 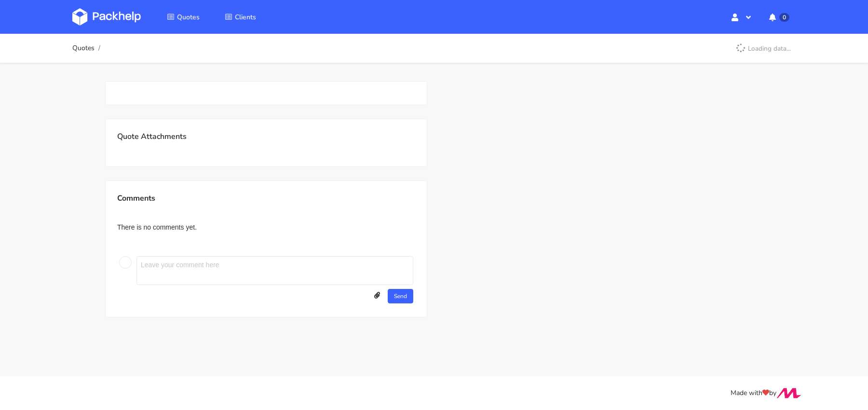 I want to click on button: Send, so click(x=400, y=296).